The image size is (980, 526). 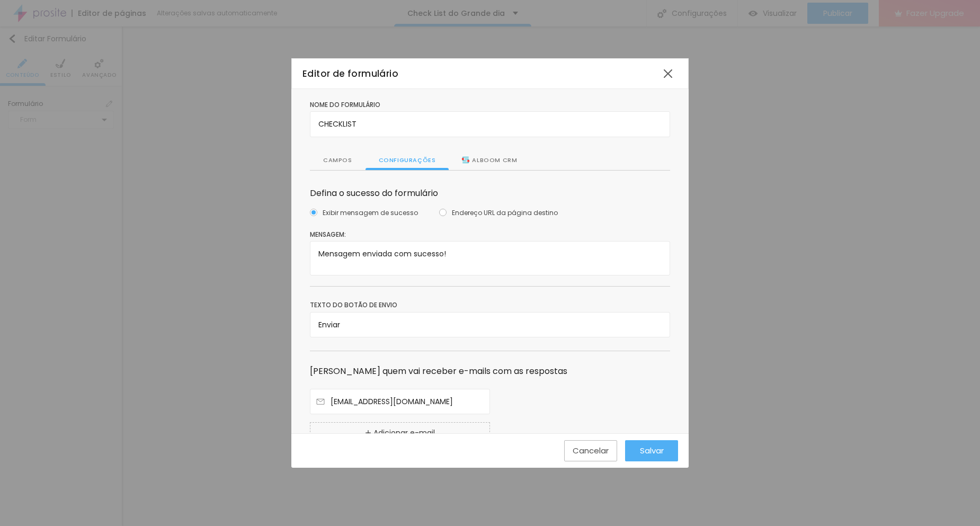 What do you see at coordinates (651, 451) in the screenshot?
I see `button: Salvar` at bounding box center [651, 451].